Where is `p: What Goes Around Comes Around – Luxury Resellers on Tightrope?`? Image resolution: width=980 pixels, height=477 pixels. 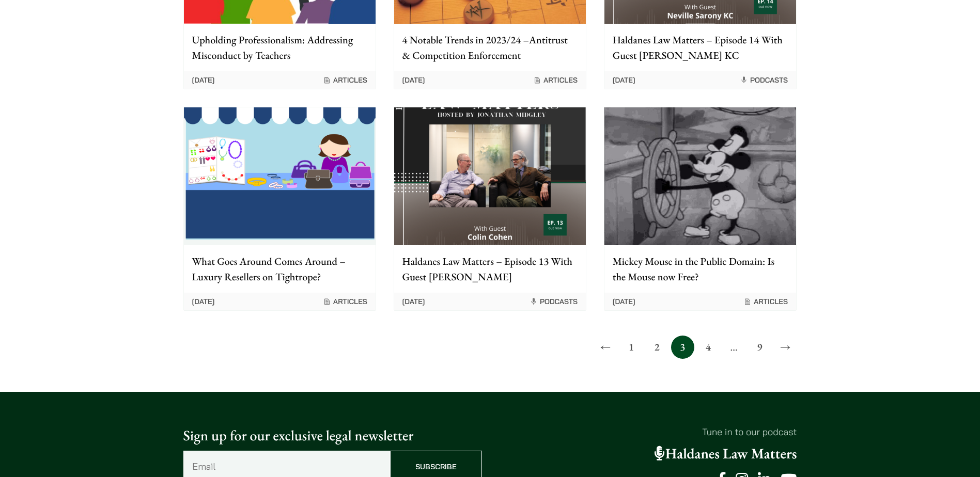 p: What Goes Around Comes Around – Luxury Resellers on Tightrope? is located at coordinates (280, 269).